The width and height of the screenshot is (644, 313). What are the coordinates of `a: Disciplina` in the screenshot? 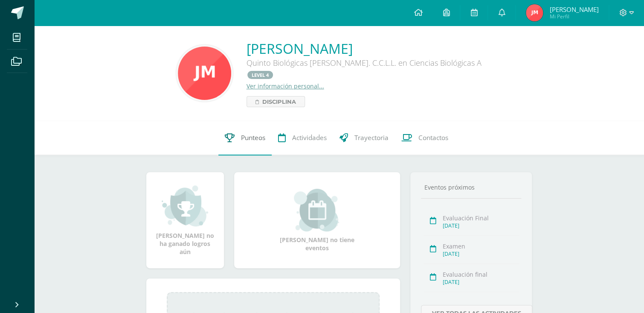 It's located at (276, 101).